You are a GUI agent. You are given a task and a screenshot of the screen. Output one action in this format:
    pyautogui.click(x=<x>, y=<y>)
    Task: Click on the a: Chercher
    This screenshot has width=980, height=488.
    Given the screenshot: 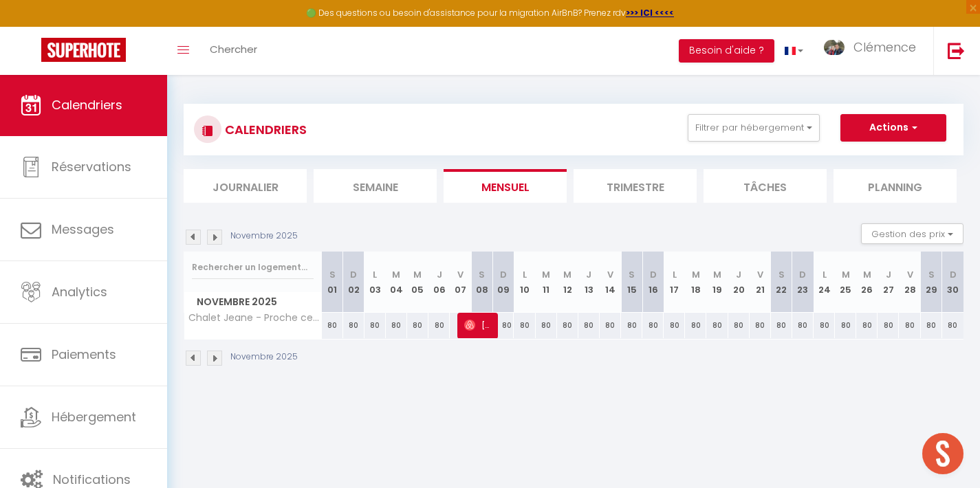 What is the action you would take?
    pyautogui.click(x=233, y=51)
    